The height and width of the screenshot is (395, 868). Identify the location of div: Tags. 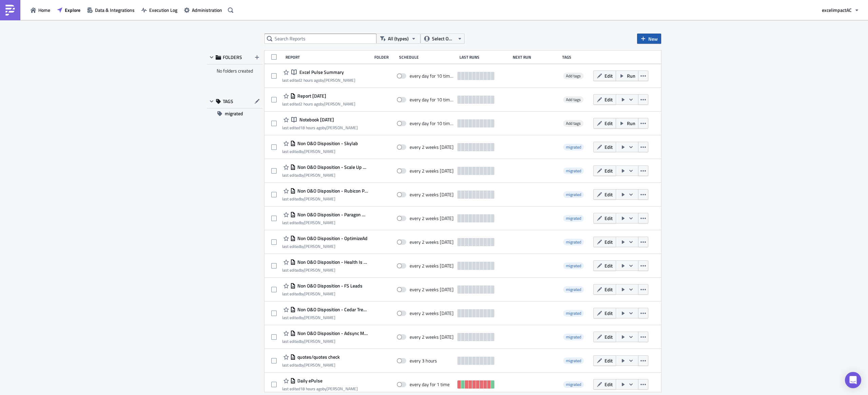
(576, 57).